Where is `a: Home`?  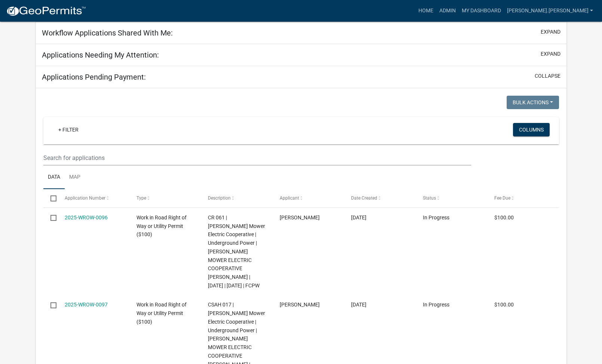 a: Home is located at coordinates (426, 11).